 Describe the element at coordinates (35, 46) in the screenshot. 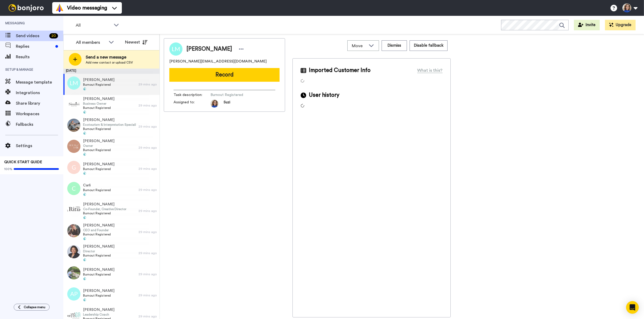

I see `span: Replies` at that location.